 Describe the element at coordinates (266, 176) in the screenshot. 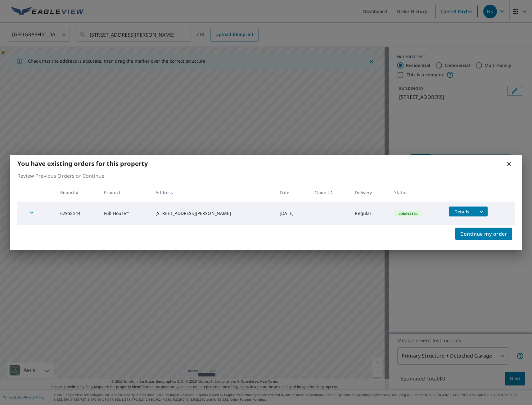

I see `p: Review Previous Orders or Continue` at that location.